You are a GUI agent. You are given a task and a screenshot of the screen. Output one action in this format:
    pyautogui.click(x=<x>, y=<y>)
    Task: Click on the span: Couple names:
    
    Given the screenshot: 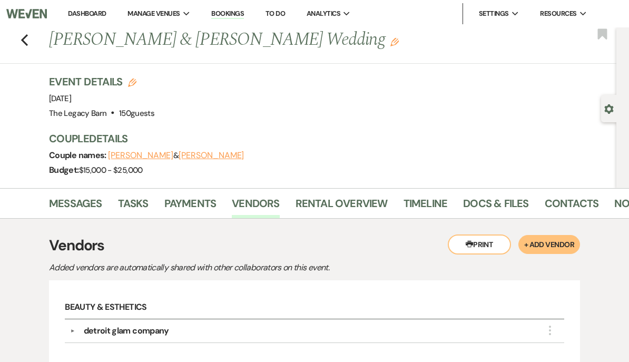 What is the action you would take?
    pyautogui.click(x=78, y=155)
    